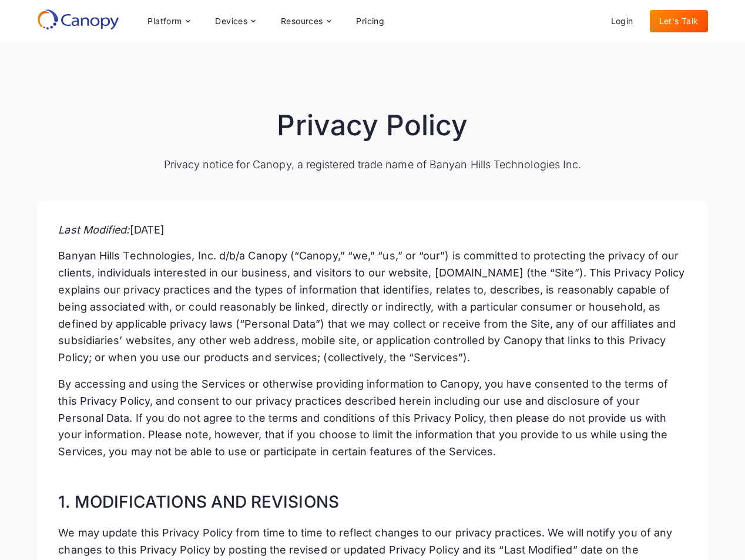  I want to click on h1: Privacy Policy, so click(372, 126).